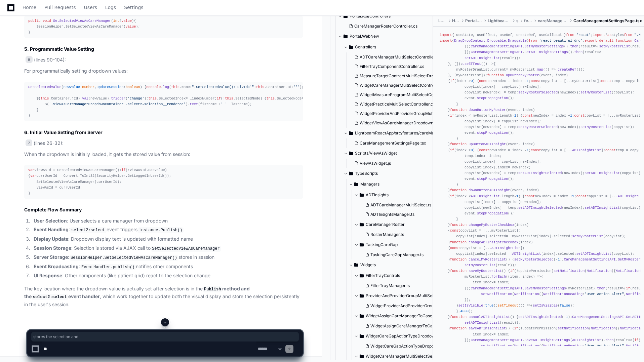 The height and width of the screenshot is (362, 644). I want to click on span: TypeScripts, so click(367, 173).